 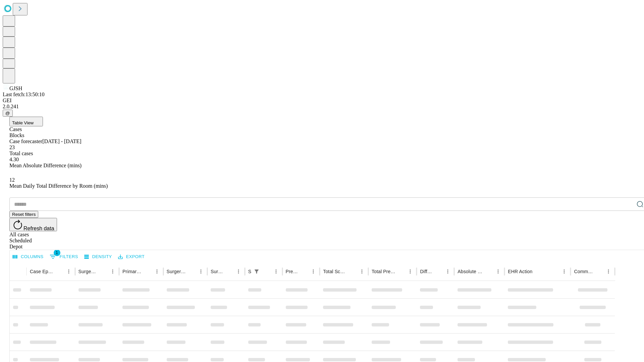 What do you see at coordinates (88, 272) in the screenshot?
I see `div: Surgeon Name` at bounding box center [88, 272].